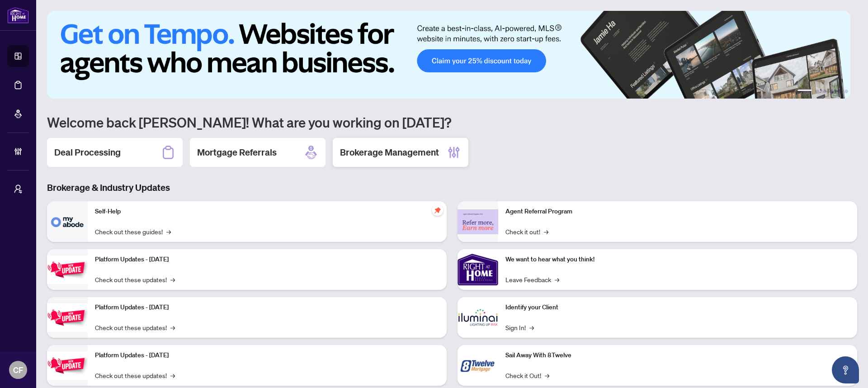 Image resolution: width=868 pixels, height=388 pixels. I want to click on img: We want to hear what you think!, so click(477, 269).